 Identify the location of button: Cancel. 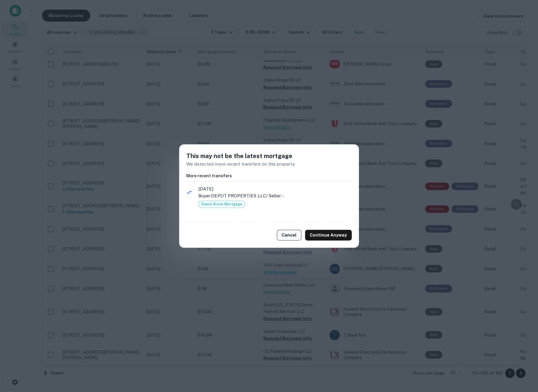
(289, 235).